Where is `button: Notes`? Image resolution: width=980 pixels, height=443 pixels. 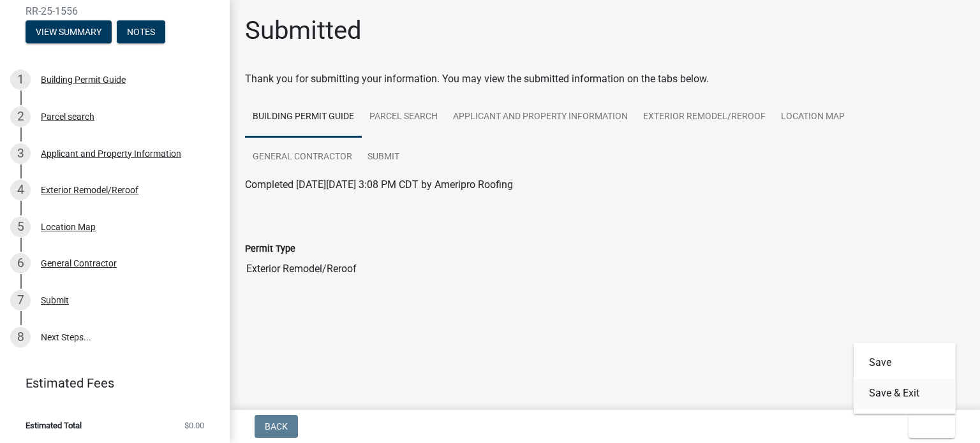 button: Notes is located at coordinates (141, 32).